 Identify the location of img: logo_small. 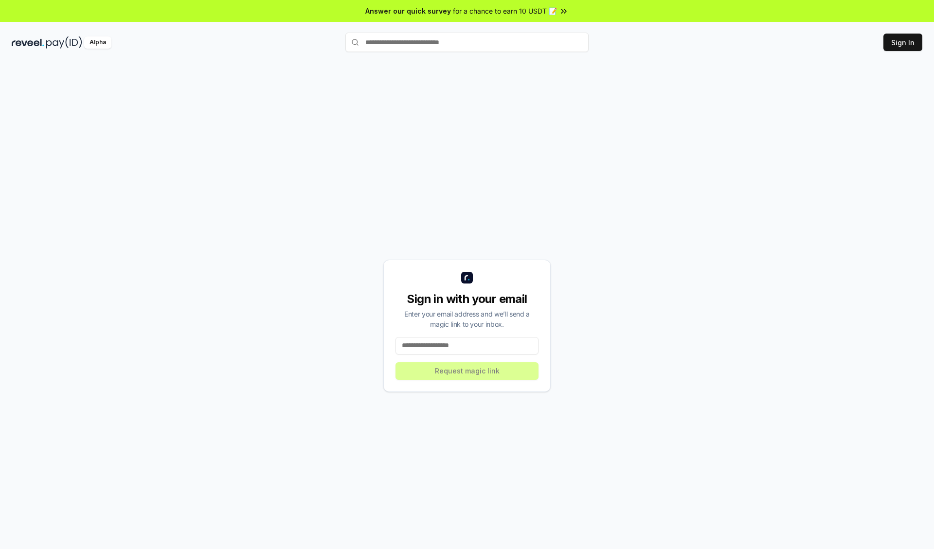
(467, 278).